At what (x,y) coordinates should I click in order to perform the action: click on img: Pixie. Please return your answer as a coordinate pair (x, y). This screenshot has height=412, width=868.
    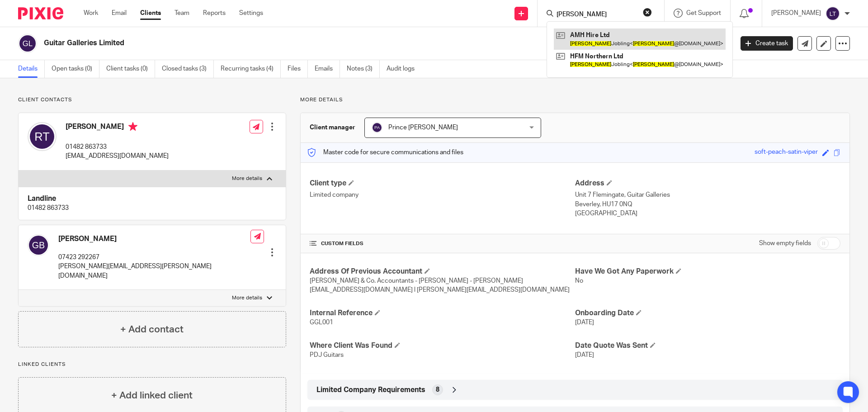
    Looking at the image, I should click on (41, 13).